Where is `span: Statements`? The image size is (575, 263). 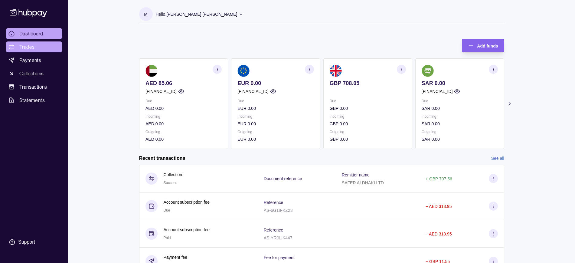
span: Statements is located at coordinates (32, 100).